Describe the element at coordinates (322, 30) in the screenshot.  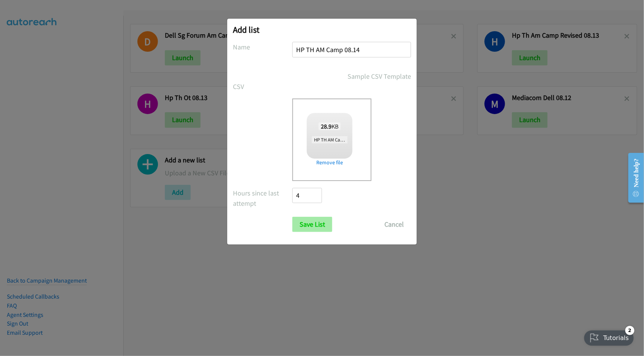
I see `h2: Add list` at that location.